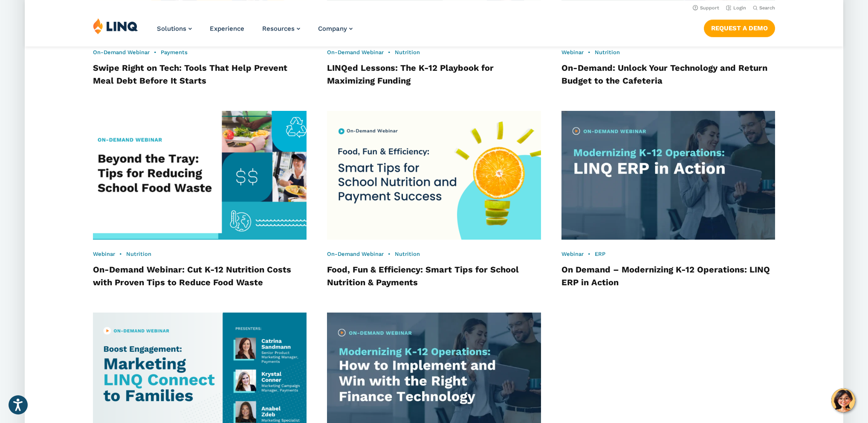 The width and height of the screenshot is (868, 423). Describe the element at coordinates (666, 276) in the screenshot. I see `a: On Demand – Modernizing K-12 Operations: LINQ ERP in Action` at that location.